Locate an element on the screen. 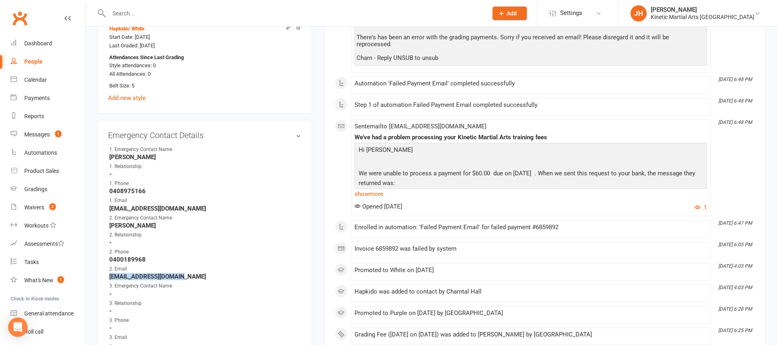 This screenshot has height=345, width=777. img: tab_keywords_by_traffic_grey.svg is located at coordinates (84, 50).